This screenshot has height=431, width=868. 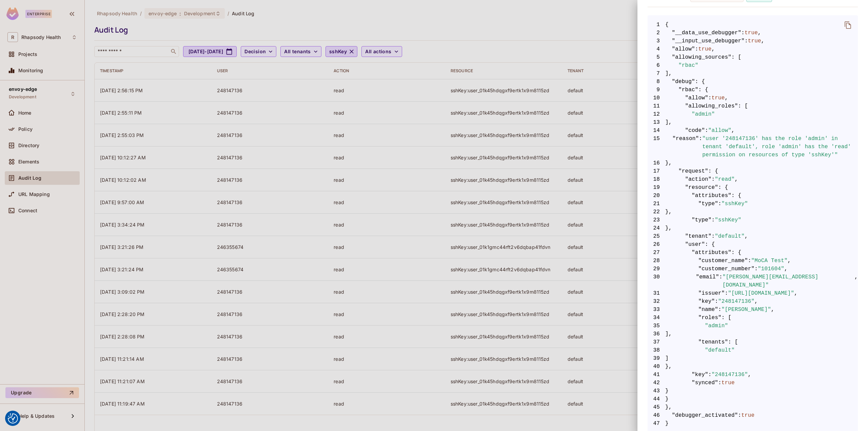 What do you see at coordinates (656, 281) in the screenshot?
I see `span: 30` at bounding box center [656, 281].